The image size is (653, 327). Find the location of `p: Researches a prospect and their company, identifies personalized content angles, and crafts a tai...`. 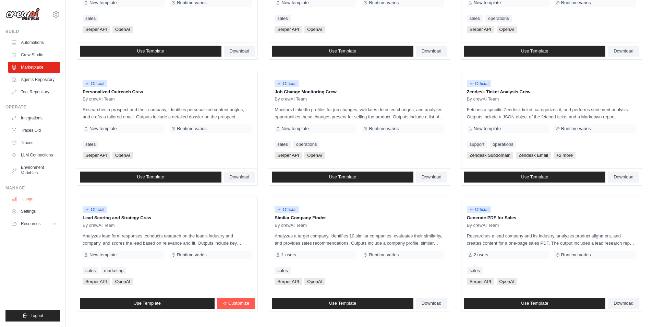

p: Researches a prospect and their company, identifies personalized content angles, and crafts a tai... is located at coordinates (167, 113).